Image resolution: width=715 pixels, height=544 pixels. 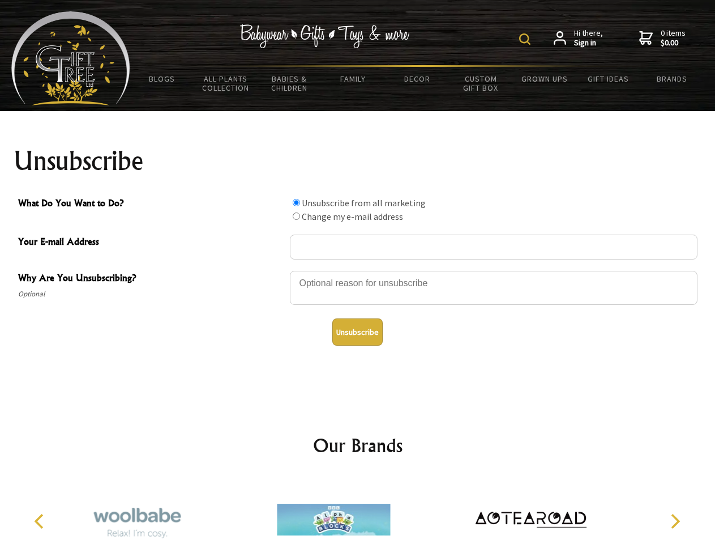 I want to click on img: Babyware - Gifts - Toys and more..., so click(x=71, y=58).